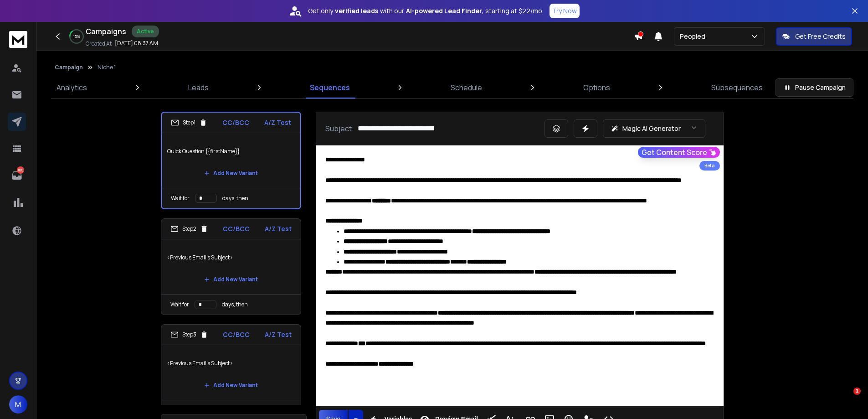  I want to click on p: Get only with our starting at $22/mo, so click(425, 11).